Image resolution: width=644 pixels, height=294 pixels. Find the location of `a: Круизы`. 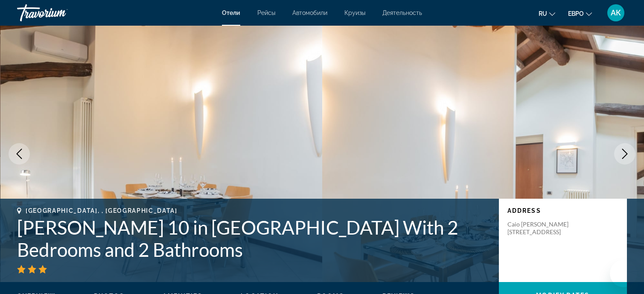

a: Круизы is located at coordinates (355, 13).